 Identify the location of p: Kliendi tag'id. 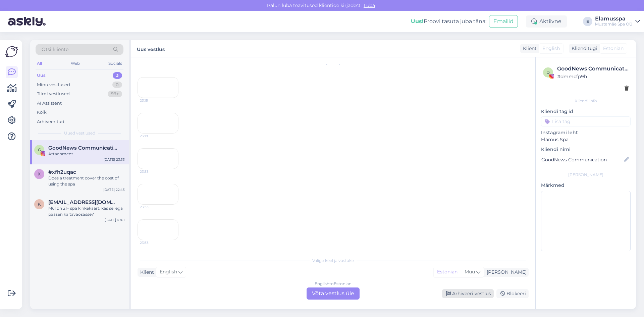
(586, 111).